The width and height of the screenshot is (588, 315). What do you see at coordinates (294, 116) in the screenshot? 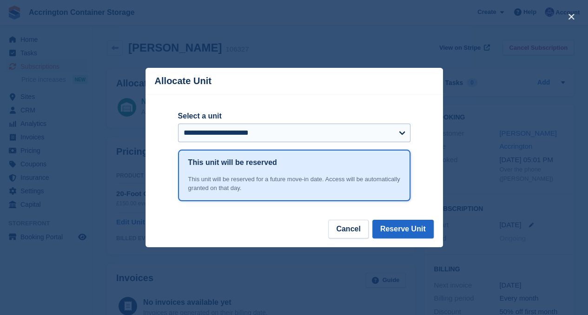
I see `label: Select a unit` at bounding box center [294, 116].